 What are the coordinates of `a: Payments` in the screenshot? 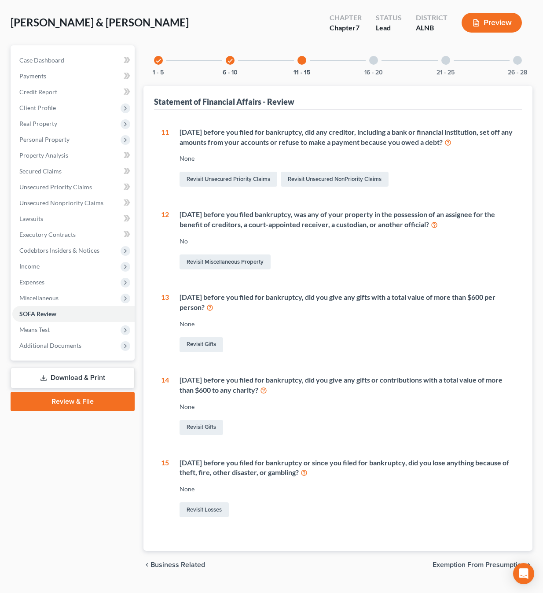 It's located at (74, 76).